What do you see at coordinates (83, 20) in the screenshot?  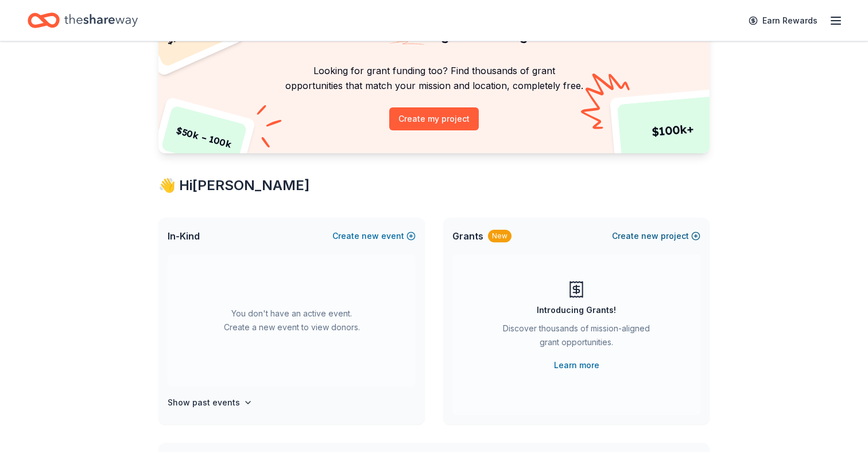 I see `a: Home` at bounding box center [83, 20].